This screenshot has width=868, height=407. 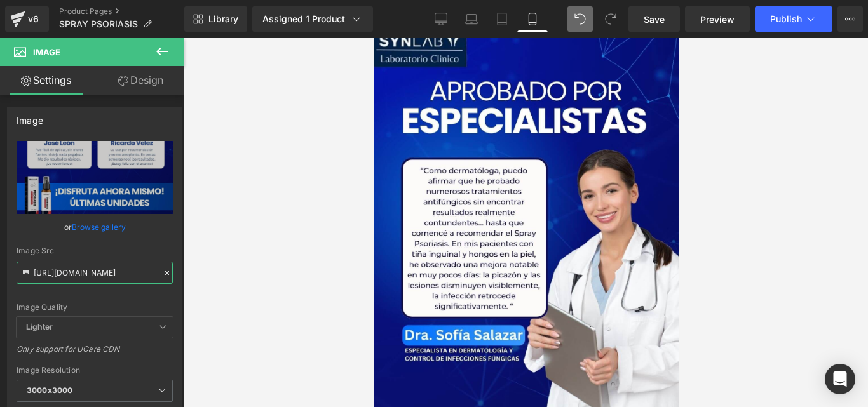 What do you see at coordinates (39, 327) in the screenshot?
I see `b: Lighter` at bounding box center [39, 327].